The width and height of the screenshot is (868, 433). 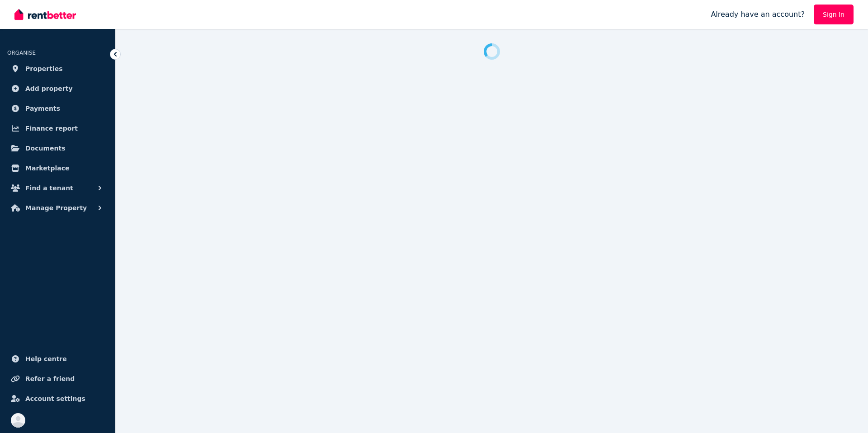 What do you see at coordinates (58, 379) in the screenshot?
I see `a: Refer a friend` at bounding box center [58, 379].